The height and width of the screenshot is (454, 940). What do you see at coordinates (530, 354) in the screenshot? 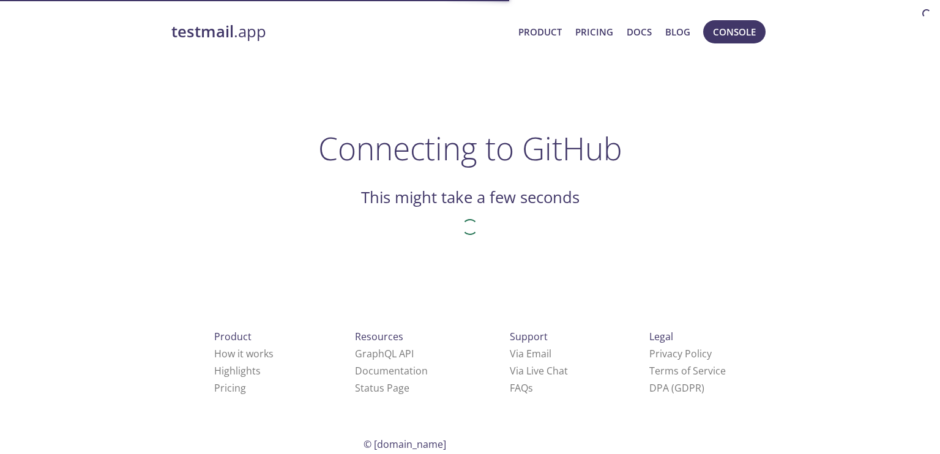
I see `a: Via Email` at bounding box center [530, 354].